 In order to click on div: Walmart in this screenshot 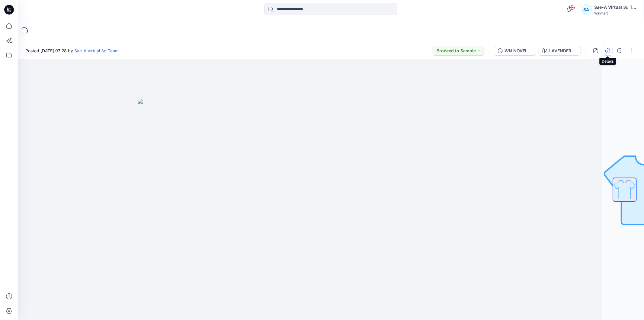, I will do `click(616, 13)`.